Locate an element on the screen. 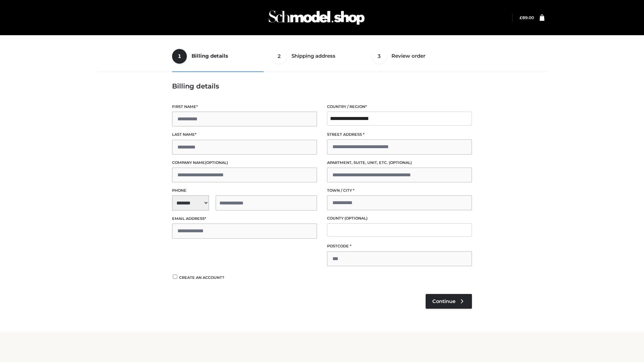 Image resolution: width=644 pixels, height=362 pixels. label: Apartment, suite, unit, etc. is located at coordinates (399, 163).